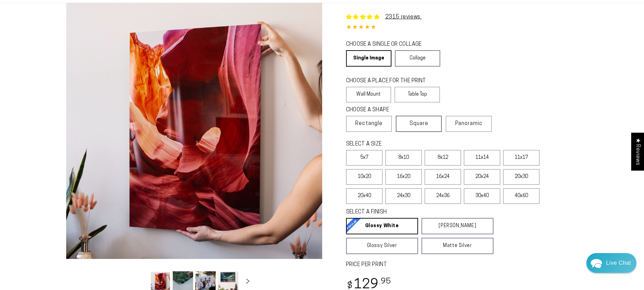  What do you see at coordinates (390, 81) in the screenshot?
I see `legend: CHOOSE A PLACE FOR THE PRINT` at bounding box center [390, 81].